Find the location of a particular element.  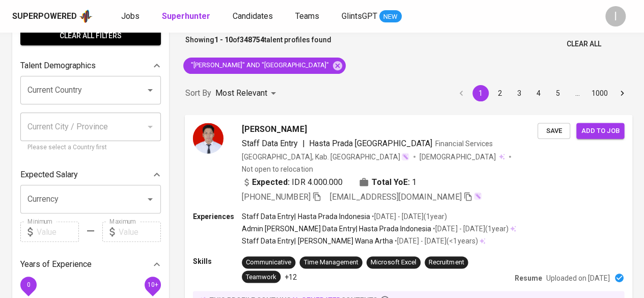

button: Go to next page is located at coordinates (622, 93).